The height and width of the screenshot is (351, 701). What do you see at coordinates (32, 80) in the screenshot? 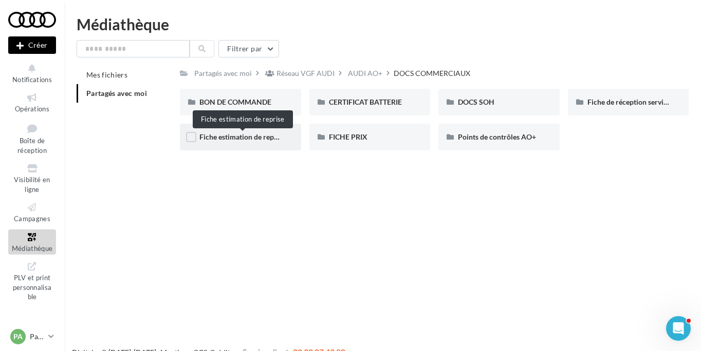
I see `span: Notifications` at bounding box center [32, 80].